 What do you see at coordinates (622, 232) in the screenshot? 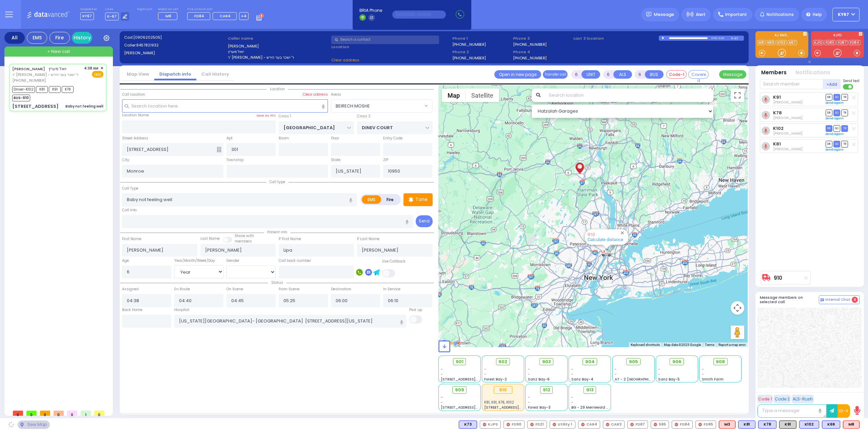
I see `button: Close` at bounding box center [622, 232].